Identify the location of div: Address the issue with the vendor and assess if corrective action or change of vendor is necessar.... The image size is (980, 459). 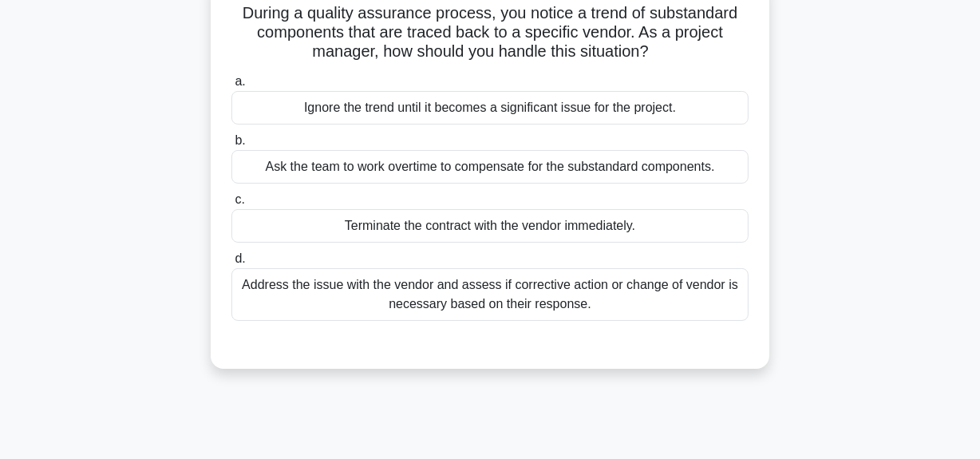
(490, 295).